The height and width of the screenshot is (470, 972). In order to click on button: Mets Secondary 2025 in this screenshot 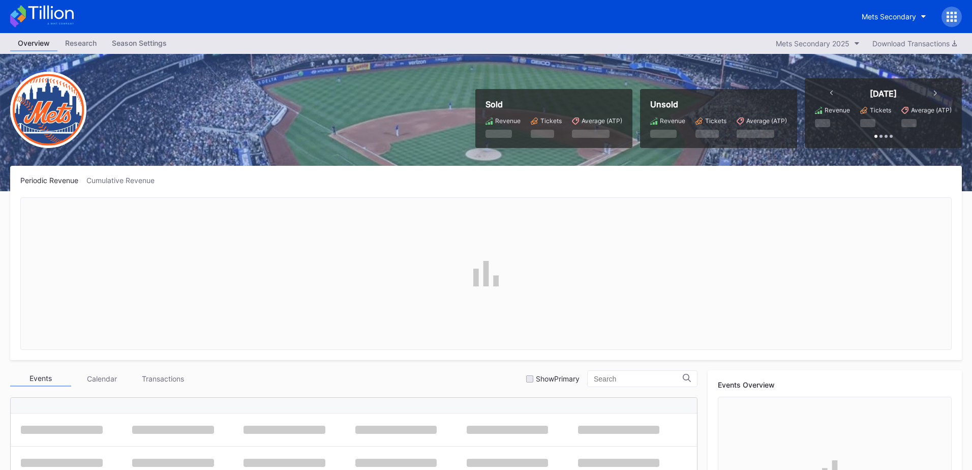, I will do `click(818, 43)`.